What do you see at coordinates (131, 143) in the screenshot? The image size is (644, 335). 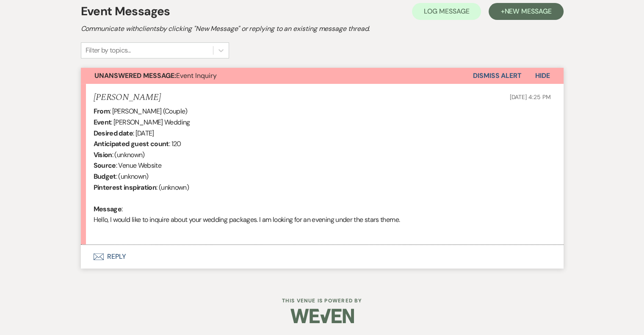 I see `b: Anticipated guest count` at bounding box center [131, 143].